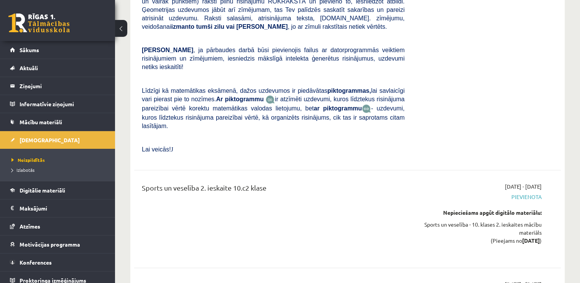  Describe the element at coordinates (479, 232) in the screenshot. I see `div: Sports un veselība - 10. klases 2. ieskaites mācību materiāls (Pieejams no )` at that location.